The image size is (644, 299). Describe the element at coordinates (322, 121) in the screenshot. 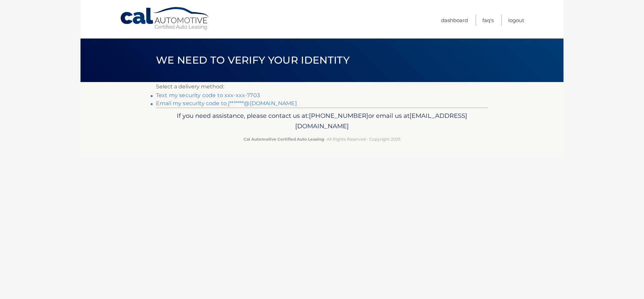

I see `p: If you need assistance, please contact us at: or email us at` at that location.